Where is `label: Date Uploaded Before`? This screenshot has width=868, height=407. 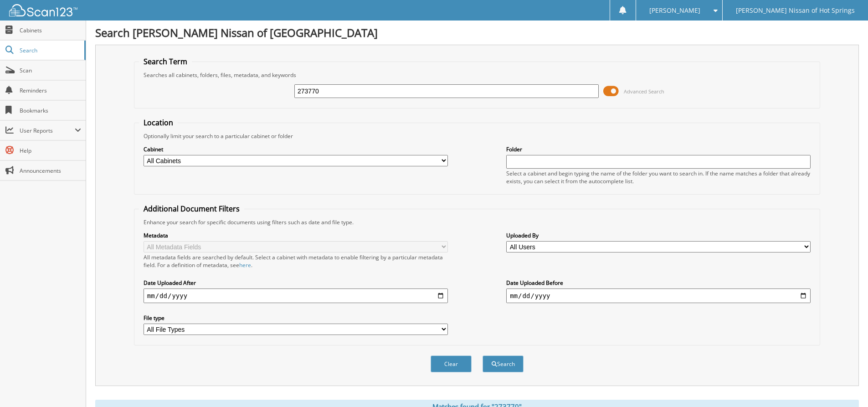
label: Date Uploaded Before is located at coordinates (659, 283).